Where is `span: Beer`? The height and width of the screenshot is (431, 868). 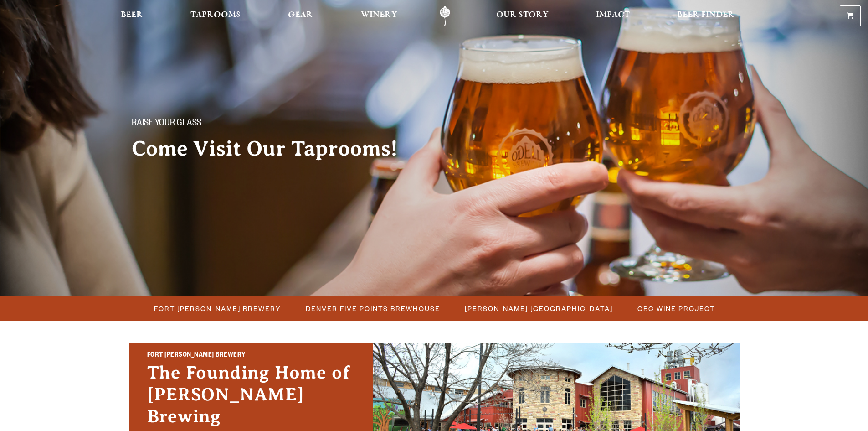
span: Beer is located at coordinates (132, 15).